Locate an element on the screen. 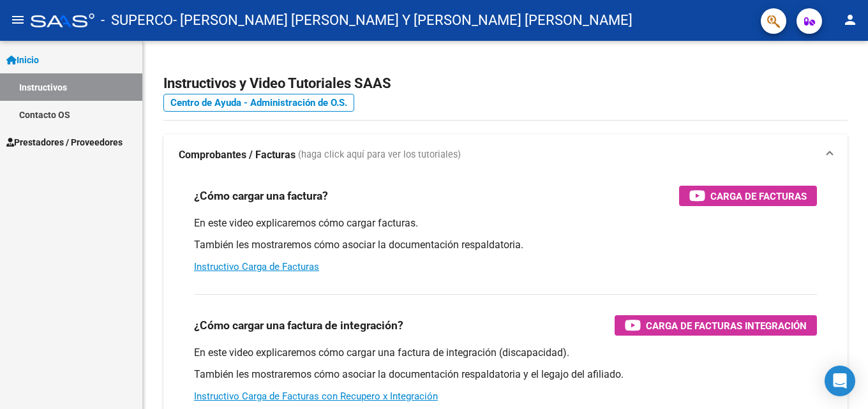 This screenshot has width=868, height=409. mat-expansion-panel-header: Comprobantes / Facturas (haga click aquí para ver los tutoriales) is located at coordinates (506, 155).